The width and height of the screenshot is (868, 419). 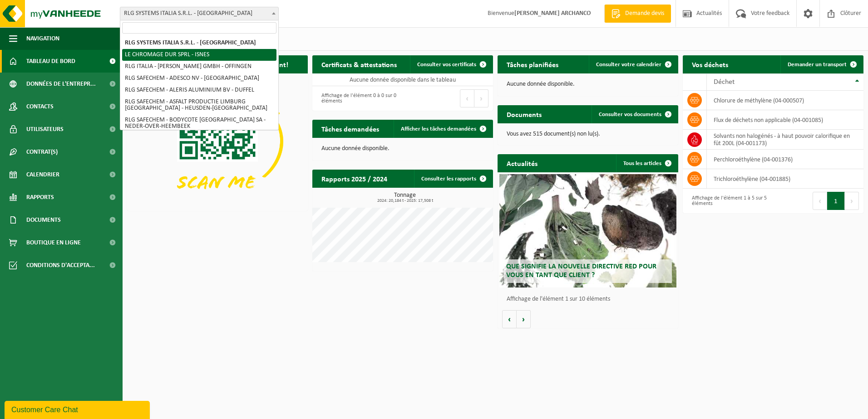 I want to click on button: Volgende, so click(x=523, y=320).